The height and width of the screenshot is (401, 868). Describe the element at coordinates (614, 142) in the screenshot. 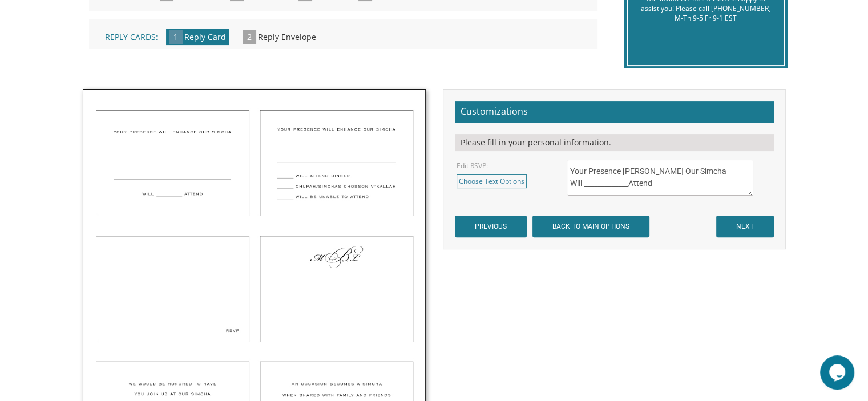

I see `div: Please fill in your personal information.` at that location.